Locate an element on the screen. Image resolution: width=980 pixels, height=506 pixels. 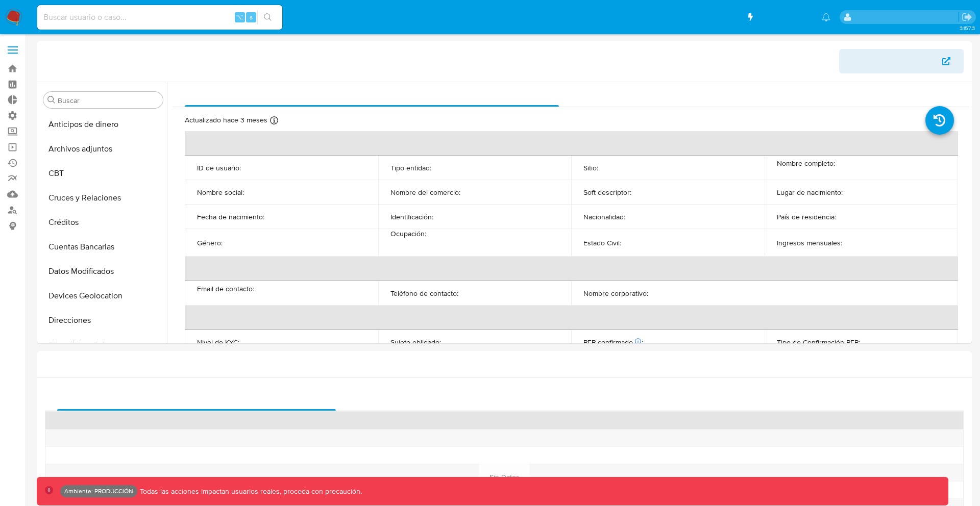
span: s is located at coordinates (251, 17).